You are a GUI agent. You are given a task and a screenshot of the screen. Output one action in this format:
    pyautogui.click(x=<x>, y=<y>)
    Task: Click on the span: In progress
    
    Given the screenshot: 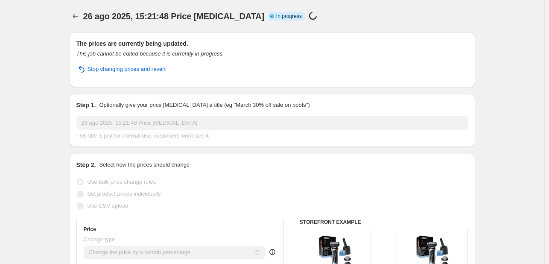 What is the action you would take?
    pyautogui.click(x=289, y=16)
    